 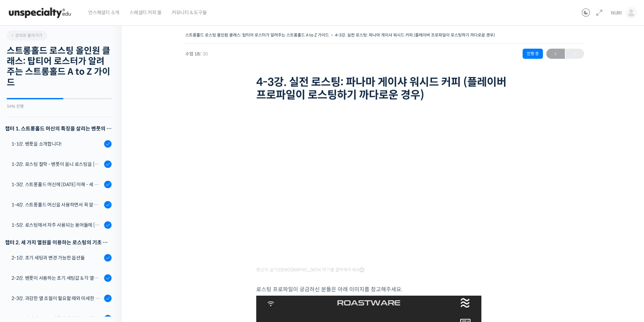 What do you see at coordinates (57, 144) in the screenshot?
I see `div: 1-1강. 벤풋을 소개합니다!` at bounding box center [57, 144].